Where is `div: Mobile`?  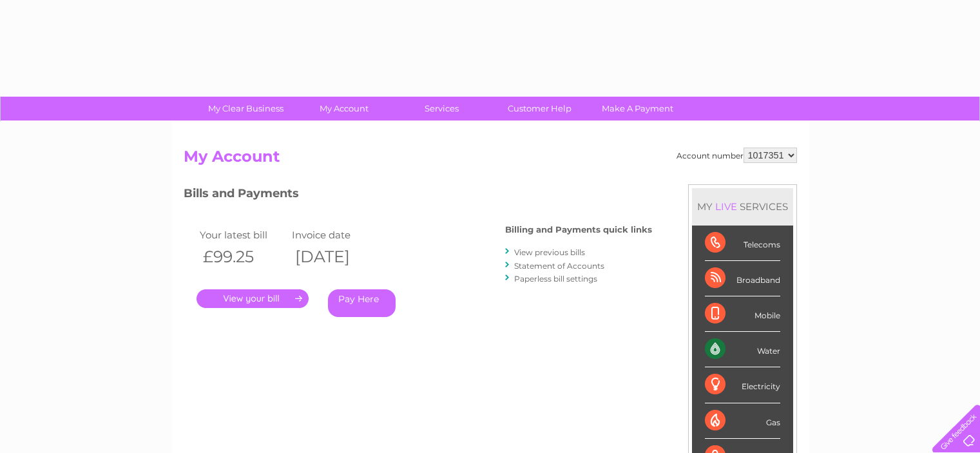
div: Mobile is located at coordinates (742, 313).